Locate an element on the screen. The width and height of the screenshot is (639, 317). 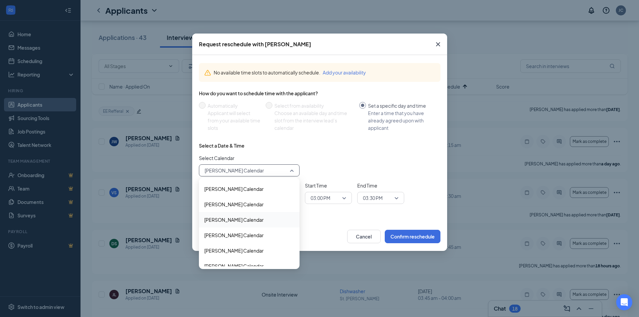
svg: Cross is located at coordinates (438, 44).